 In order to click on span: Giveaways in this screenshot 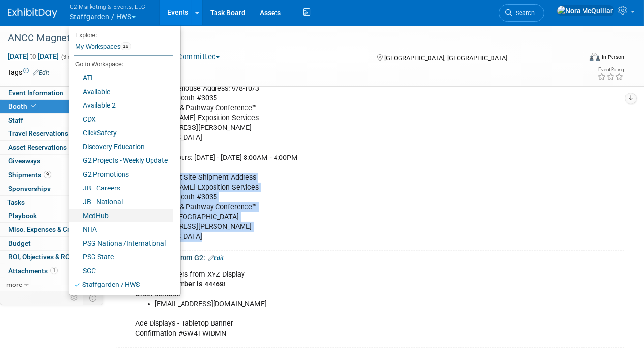, I will do `click(24, 161)`.